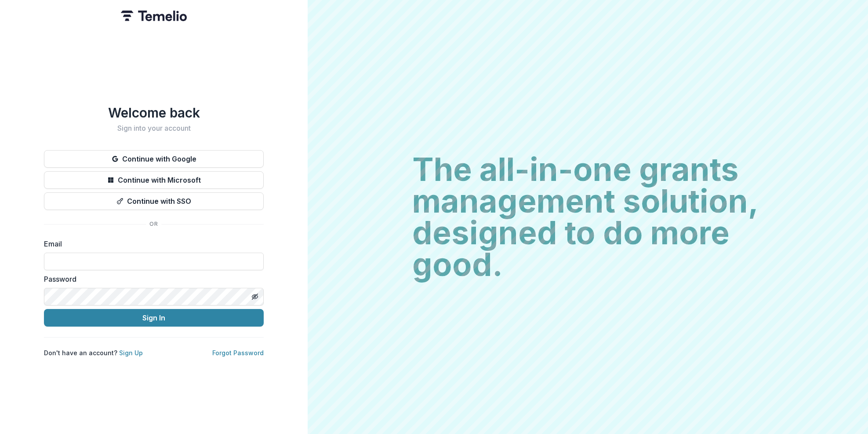  Describe the element at coordinates (154, 201) in the screenshot. I see `button: Continue with SSO` at that location.